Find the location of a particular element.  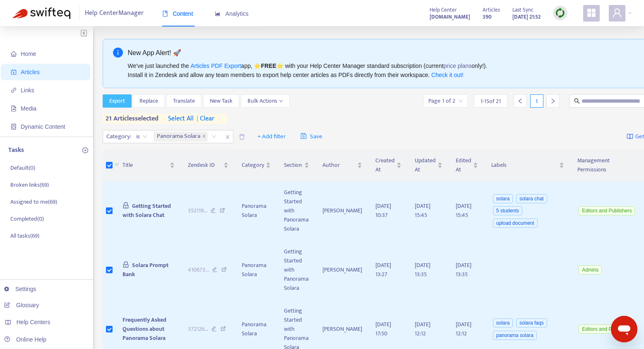

span: appstore is located at coordinates (591, 13).